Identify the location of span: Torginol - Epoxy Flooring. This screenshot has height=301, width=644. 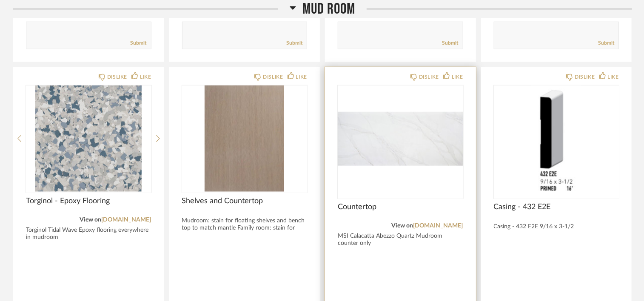
(88, 201).